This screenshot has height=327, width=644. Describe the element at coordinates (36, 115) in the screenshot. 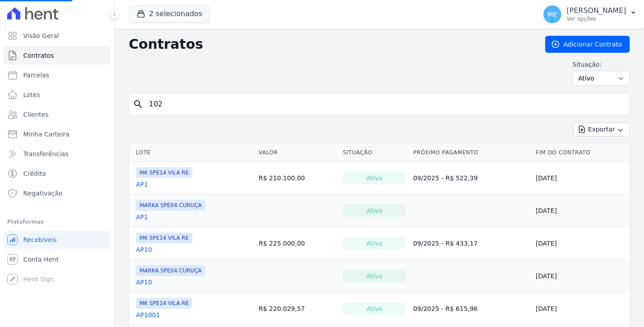

I see `span: Clientes` at that location.